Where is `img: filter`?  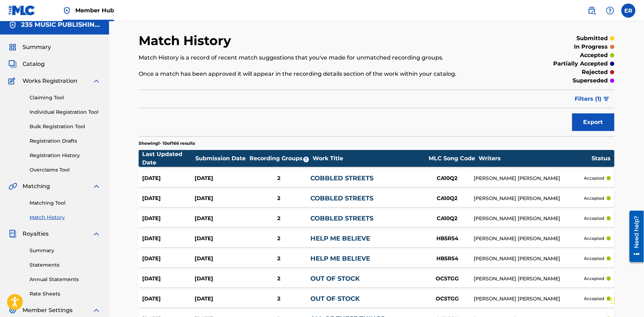 img: filter is located at coordinates (606, 99).